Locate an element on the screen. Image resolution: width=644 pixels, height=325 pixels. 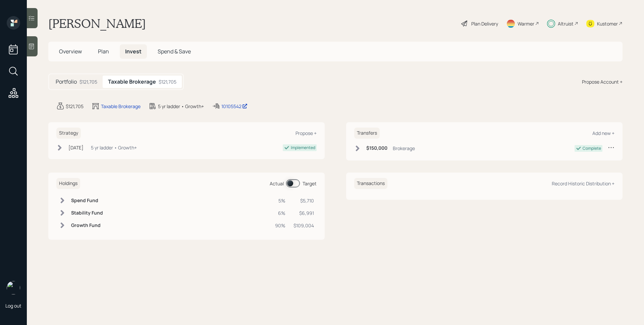
h5: Taxable Brokerage is located at coordinates (132, 81).